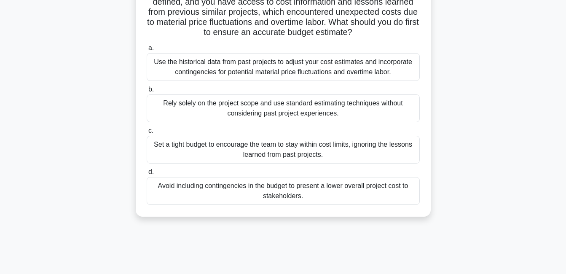  I want to click on span: c., so click(151, 130).